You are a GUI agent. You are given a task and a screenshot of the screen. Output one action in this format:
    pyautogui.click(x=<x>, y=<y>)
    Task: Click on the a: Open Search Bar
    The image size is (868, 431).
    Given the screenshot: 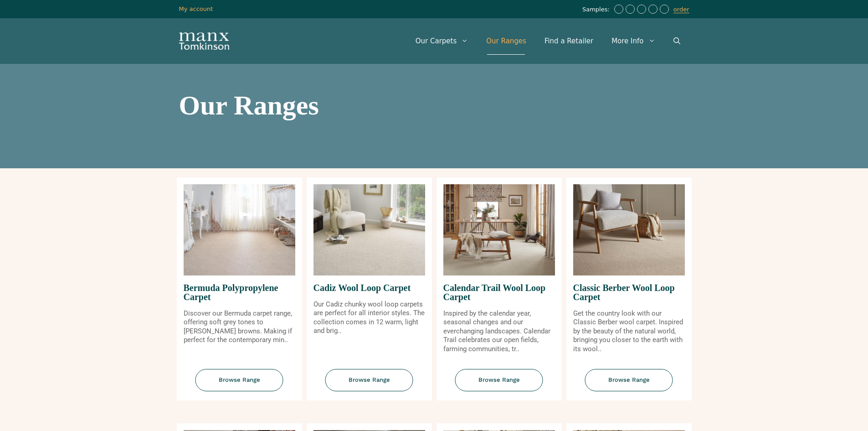 What is the action you would take?
    pyautogui.click(x=676, y=41)
    